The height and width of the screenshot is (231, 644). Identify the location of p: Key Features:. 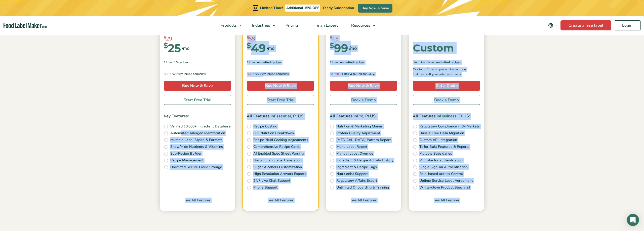
(198, 116).